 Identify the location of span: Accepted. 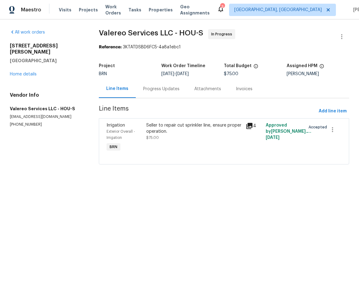
(319, 127).